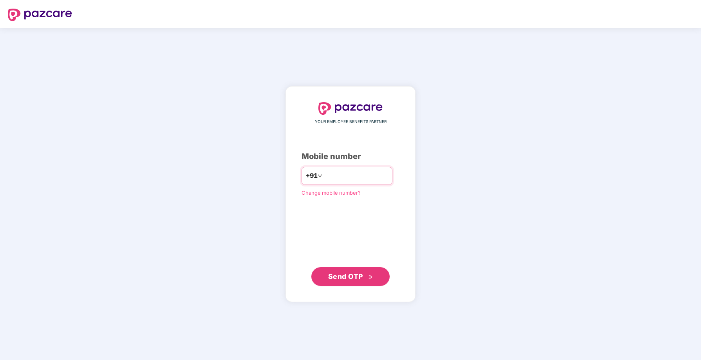 The height and width of the screenshot is (360, 701). What do you see at coordinates (351, 122) in the screenshot?
I see `span: YOUR EMPLOYEE BENEFITS PARTNER` at bounding box center [351, 122].